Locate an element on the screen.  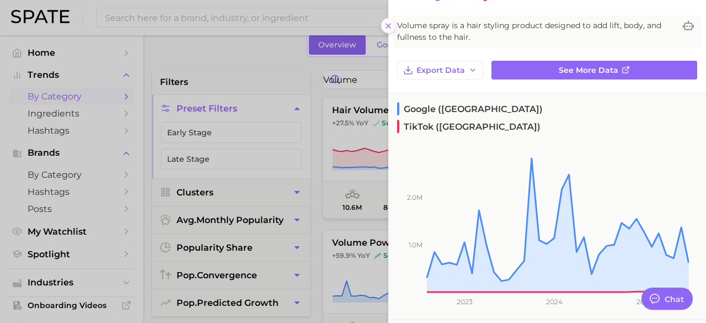
tspan: 2024 is located at coordinates (555, 301).